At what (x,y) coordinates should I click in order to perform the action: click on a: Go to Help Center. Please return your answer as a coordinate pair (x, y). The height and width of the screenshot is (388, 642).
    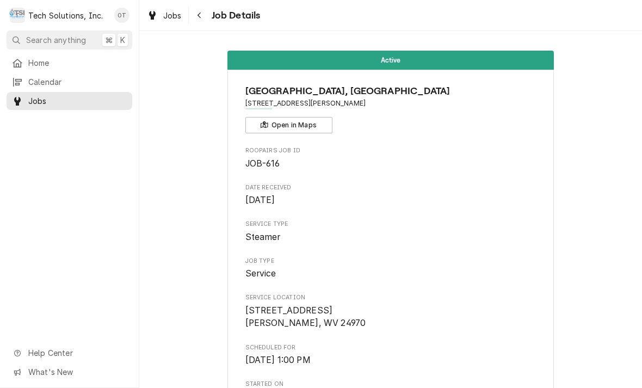
    Looking at the image, I should click on (69, 352).